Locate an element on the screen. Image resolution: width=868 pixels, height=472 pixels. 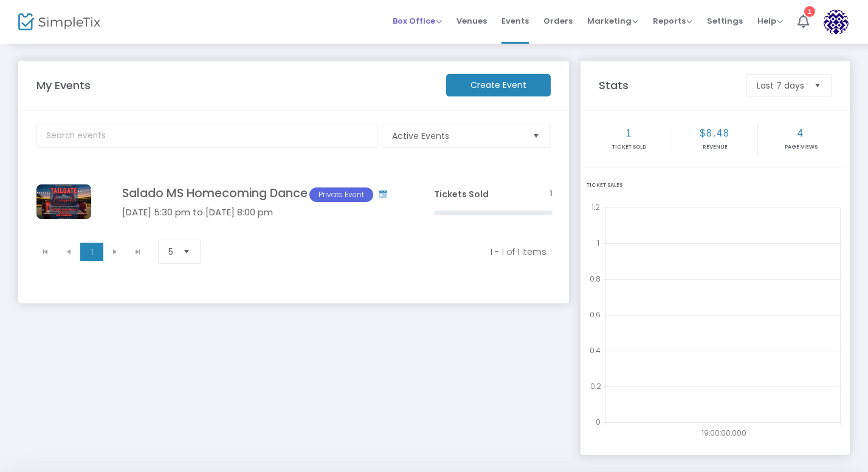
m-panel-title: My Events is located at coordinates (235, 85).